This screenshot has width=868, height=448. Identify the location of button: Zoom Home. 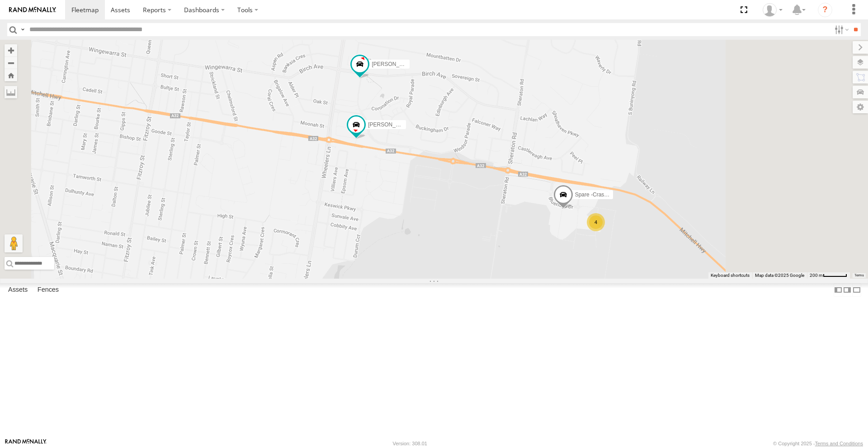
(11, 75).